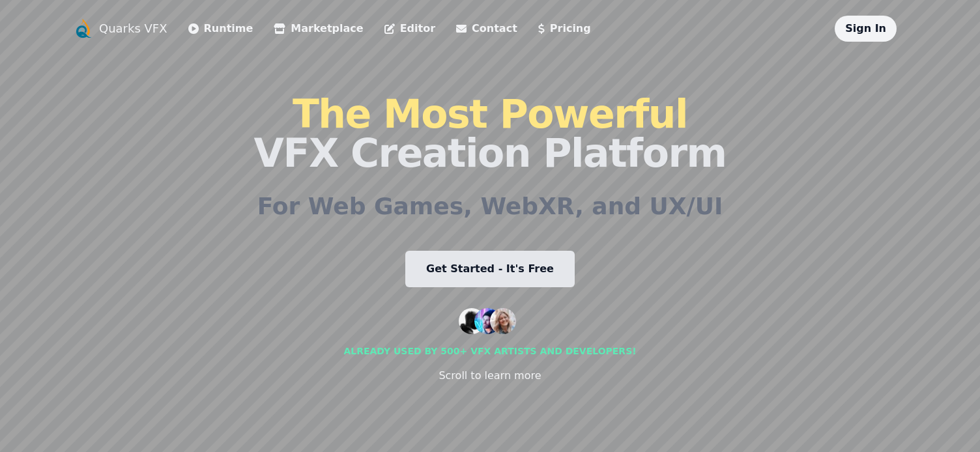  I want to click on a: Editor, so click(410, 29).